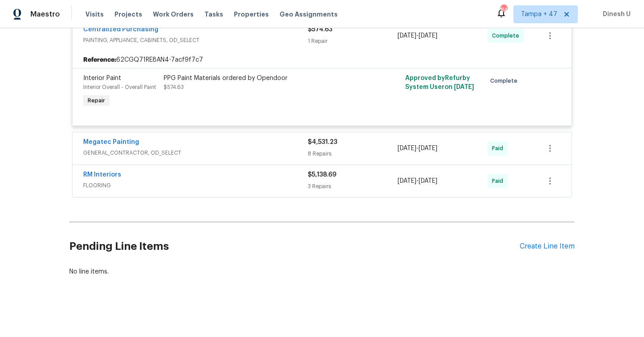 The image size is (644, 337). What do you see at coordinates (353, 186) in the screenshot?
I see `div: 3 Repairs` at bounding box center [353, 186].